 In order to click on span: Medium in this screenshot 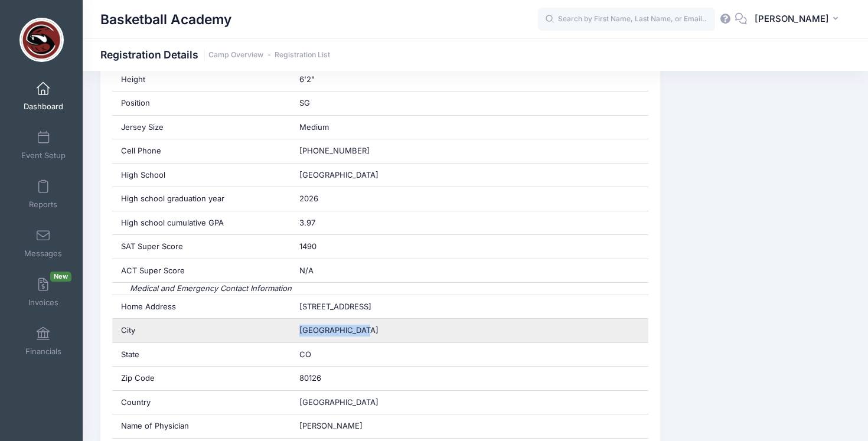, I will do `click(314, 127)`.